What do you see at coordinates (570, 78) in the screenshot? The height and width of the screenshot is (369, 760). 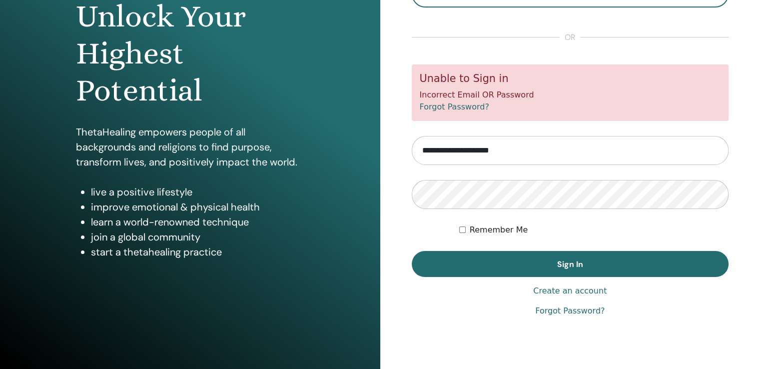 I see `h5: Unable to Sign in` at bounding box center [570, 78].